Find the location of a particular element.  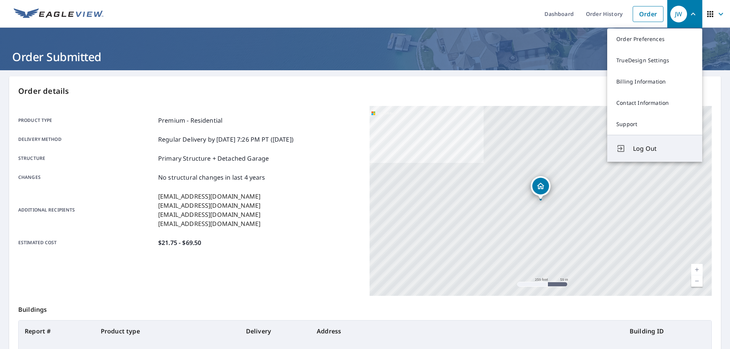

div: Dropped pin, building 1, Residential property, 2205 Elizabeth Ave Winston Salem, NC 27103 is located at coordinates (541, 188).